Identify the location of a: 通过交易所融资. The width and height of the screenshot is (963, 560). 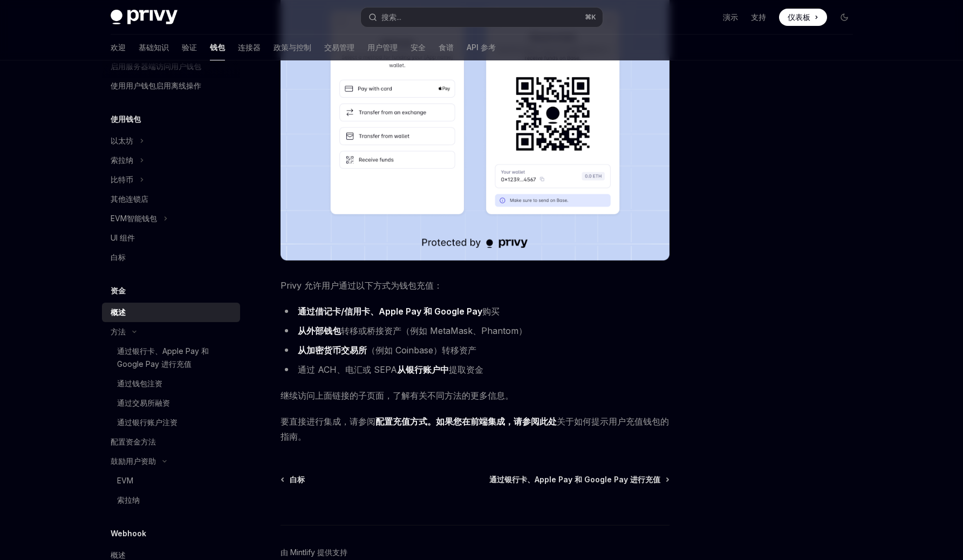
(171, 403).